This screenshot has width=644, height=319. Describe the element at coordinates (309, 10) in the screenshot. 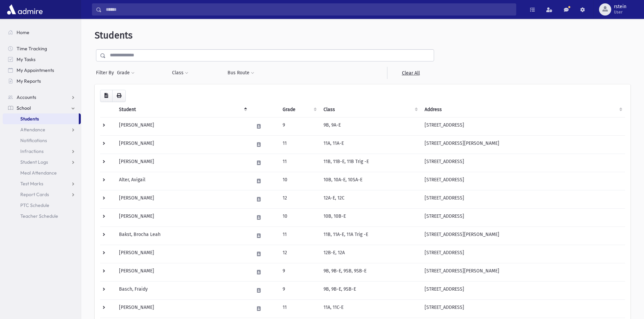

I see `input: Search` at that location.